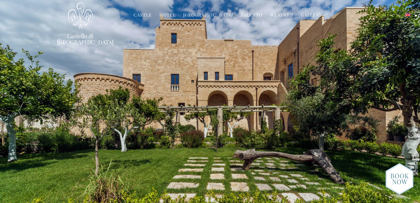 Image resolution: width=420 pixels, height=203 pixels. I want to click on a: Weather, so click(282, 15).